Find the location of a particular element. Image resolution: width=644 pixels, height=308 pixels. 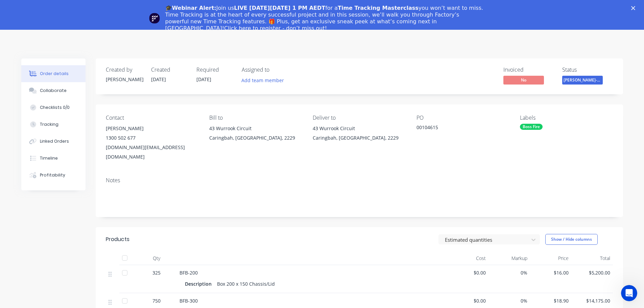

img: Profile image for Team is located at coordinates (155, 18).